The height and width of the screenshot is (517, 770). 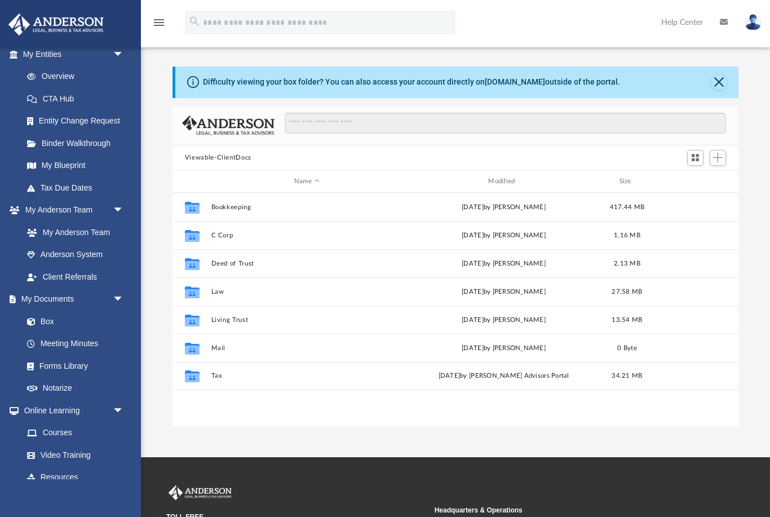 What do you see at coordinates (307, 235) in the screenshot?
I see `button: C Corp` at bounding box center [307, 235].